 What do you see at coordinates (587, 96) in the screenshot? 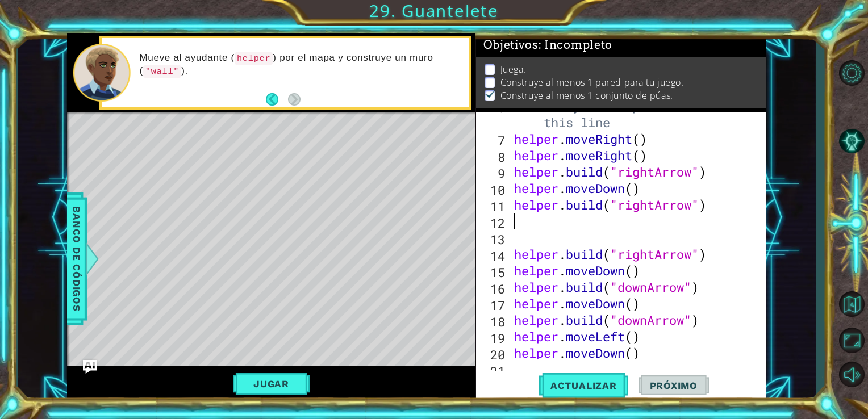
I see `p: Construye al menos 1 conjunto de púas.` at bounding box center [587, 96].